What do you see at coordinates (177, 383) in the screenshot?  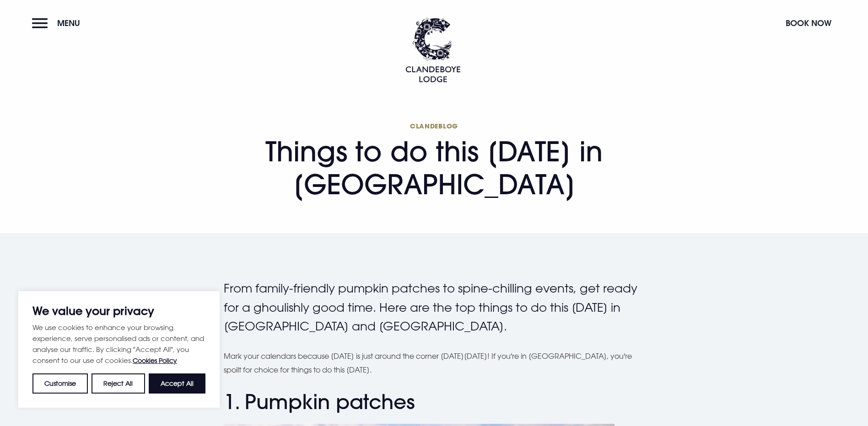 I see `button: Accept All` at bounding box center [177, 383].